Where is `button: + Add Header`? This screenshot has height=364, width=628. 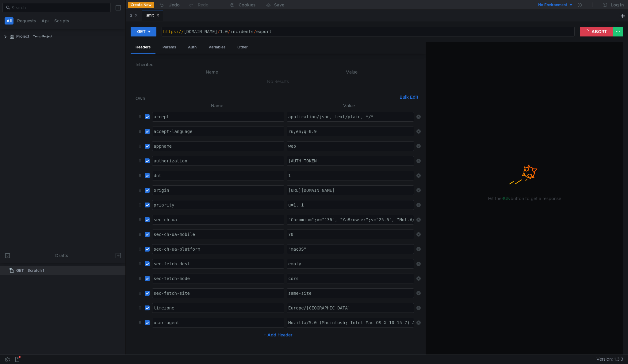 button: + Add Header is located at coordinates (278, 335).